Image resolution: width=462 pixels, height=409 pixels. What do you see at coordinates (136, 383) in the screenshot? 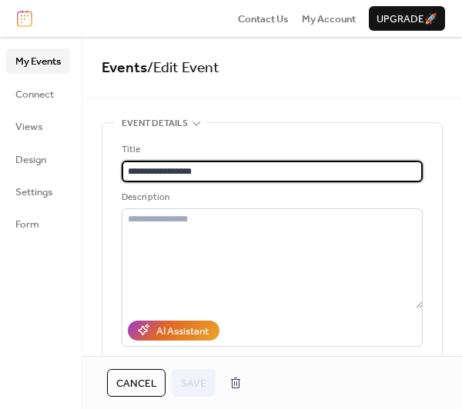
I see `a: Cancel` at bounding box center [136, 383].